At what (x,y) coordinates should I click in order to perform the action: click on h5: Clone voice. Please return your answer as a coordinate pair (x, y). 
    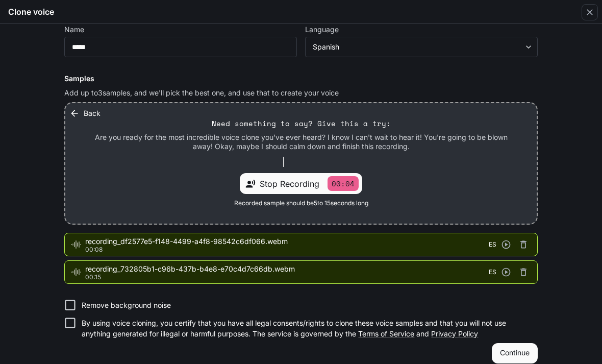
    Looking at the image, I should click on (31, 12).